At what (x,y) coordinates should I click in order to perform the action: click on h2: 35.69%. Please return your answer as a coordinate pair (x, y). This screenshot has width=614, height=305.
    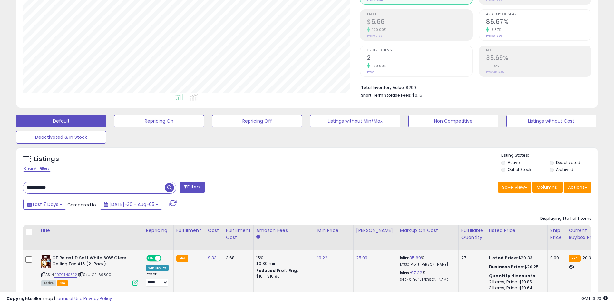
    Looking at the image, I should click on (539, 58).